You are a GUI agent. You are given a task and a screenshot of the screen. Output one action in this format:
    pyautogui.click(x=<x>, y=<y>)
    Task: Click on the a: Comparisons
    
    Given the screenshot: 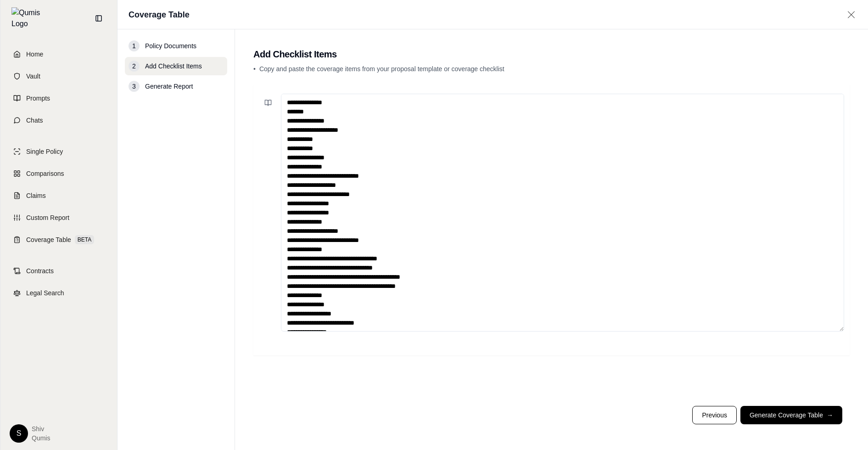 What is the action you would take?
    pyautogui.click(x=59, y=173)
    